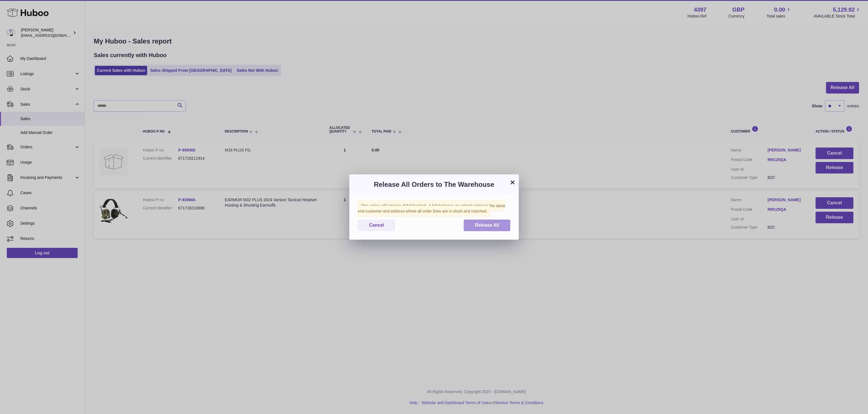  I want to click on span: Release All, so click(487, 225).